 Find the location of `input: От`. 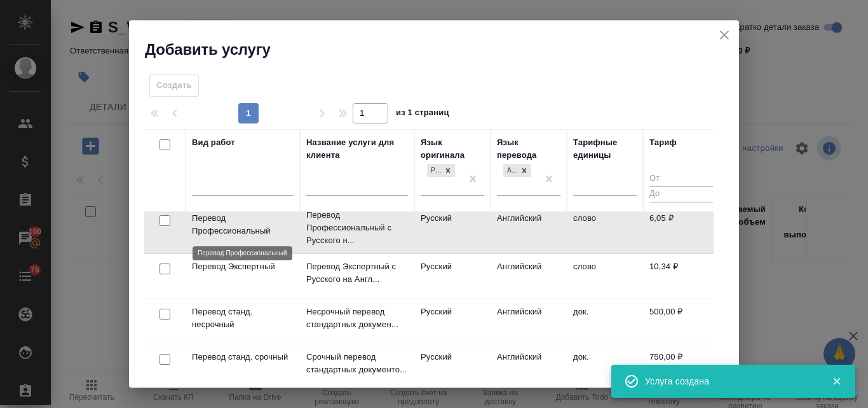

input: От is located at coordinates (682, 179).